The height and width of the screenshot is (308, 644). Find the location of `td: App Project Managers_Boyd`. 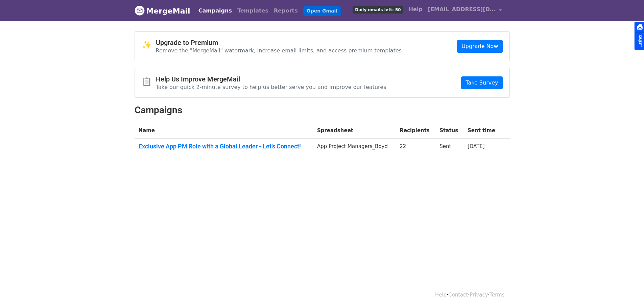

td: App Project Managers_Boyd is located at coordinates (355, 147).